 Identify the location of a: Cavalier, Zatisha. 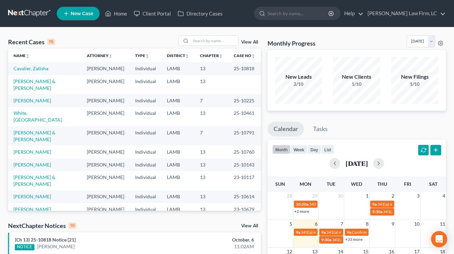
(31, 68).